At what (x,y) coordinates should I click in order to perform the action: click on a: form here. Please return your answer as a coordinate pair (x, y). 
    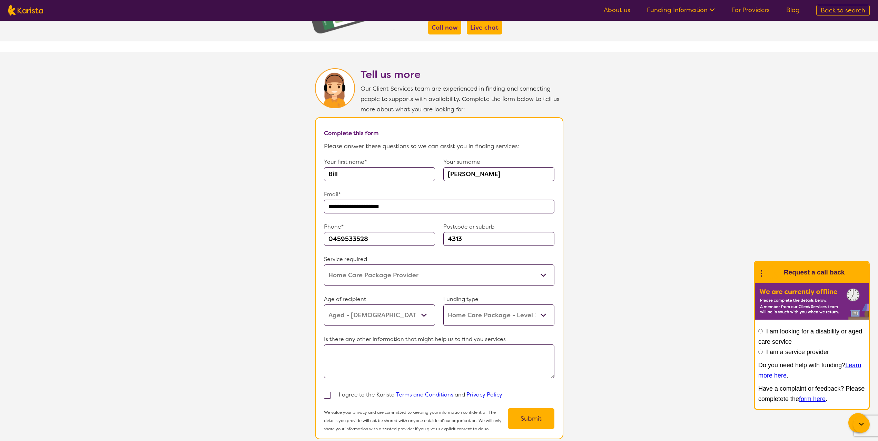
    Looking at the image, I should click on (812, 399).